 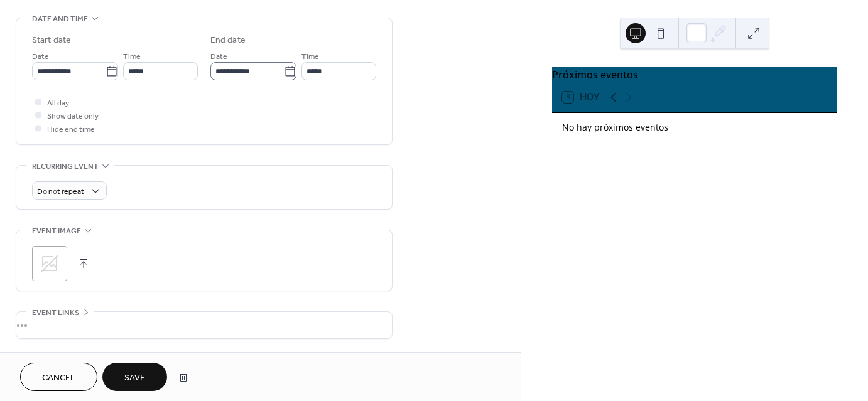 I want to click on button: Save, so click(x=134, y=376).